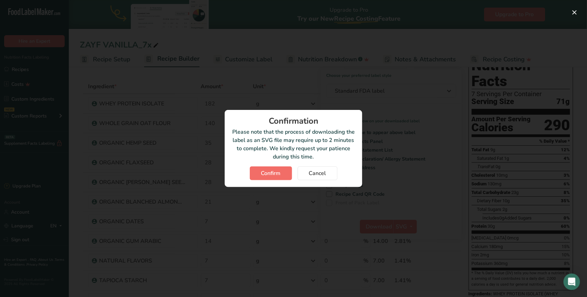  What do you see at coordinates (572, 281) in the screenshot?
I see `div: Open Intercom Messenger` at bounding box center [572, 281].